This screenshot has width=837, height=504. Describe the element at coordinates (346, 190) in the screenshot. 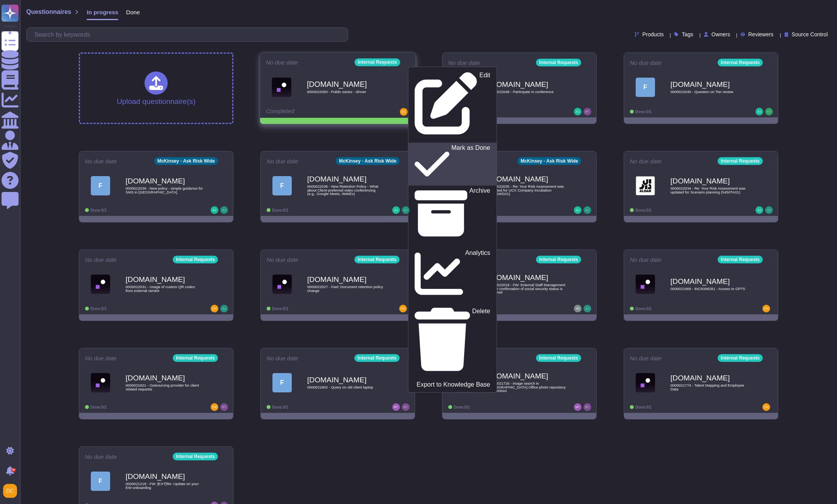

I see `span: 0000022036 - New Retention Policy - What about Client-preferred video conferencing (e.g., Google ...` at that location.